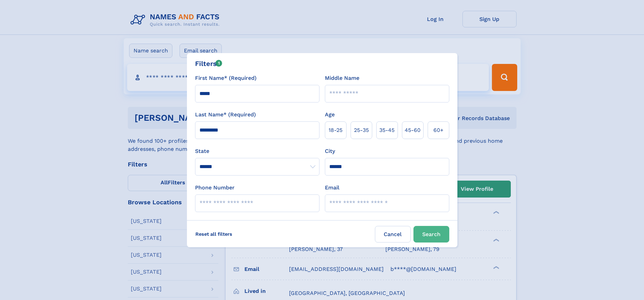 This screenshot has width=644, height=300. Describe the element at coordinates (215, 188) in the screenshot. I see `label: Phone Number` at that location.